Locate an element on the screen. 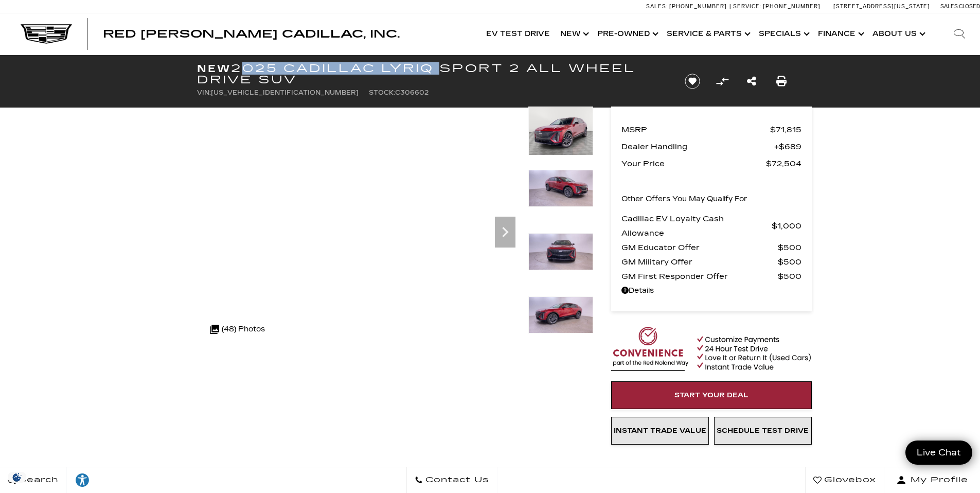 The image size is (980, 493). span: GM First Responder Offer is located at coordinates (700, 277).